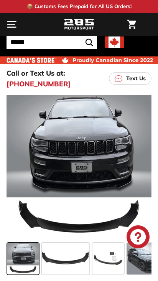 This screenshot has width=158, height=281. What do you see at coordinates (52, 42) in the screenshot?
I see `input: Search` at bounding box center [52, 42].